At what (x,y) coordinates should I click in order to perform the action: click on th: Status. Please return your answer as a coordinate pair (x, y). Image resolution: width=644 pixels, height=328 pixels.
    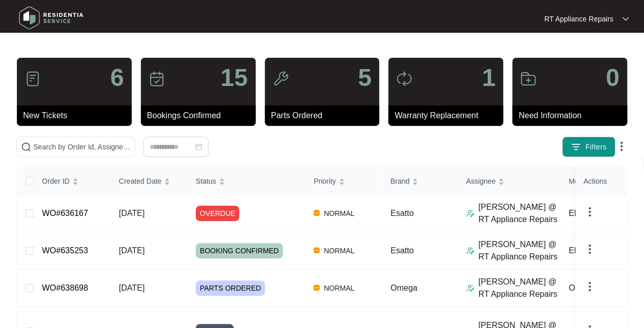
    Looking at the image, I should click on (246, 181).